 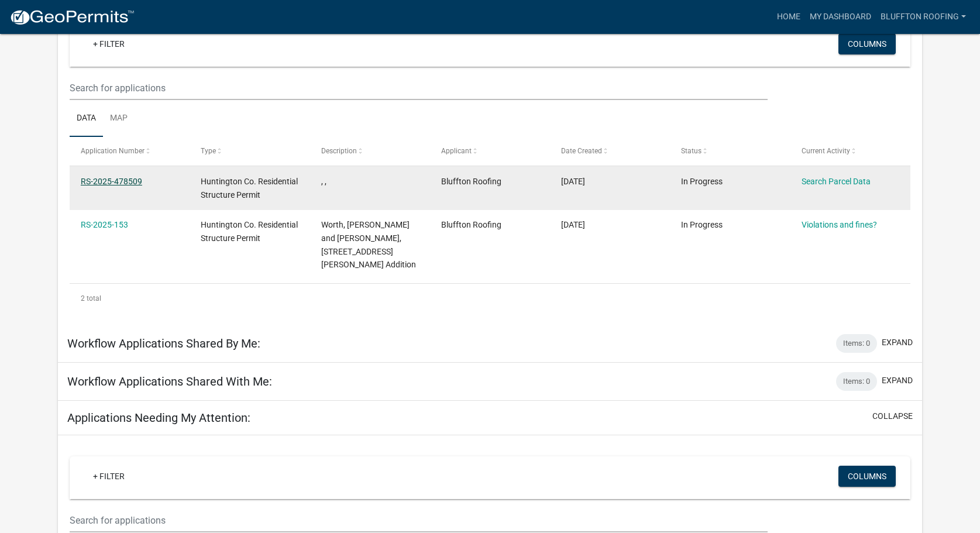 What do you see at coordinates (840, 17) in the screenshot?
I see `a: My Dashboard` at bounding box center [840, 17].